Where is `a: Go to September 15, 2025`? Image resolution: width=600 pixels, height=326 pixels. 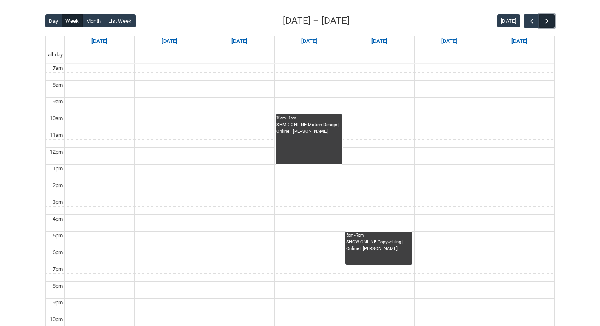 a: Go to September 15, 2025 is located at coordinates (169, 41).